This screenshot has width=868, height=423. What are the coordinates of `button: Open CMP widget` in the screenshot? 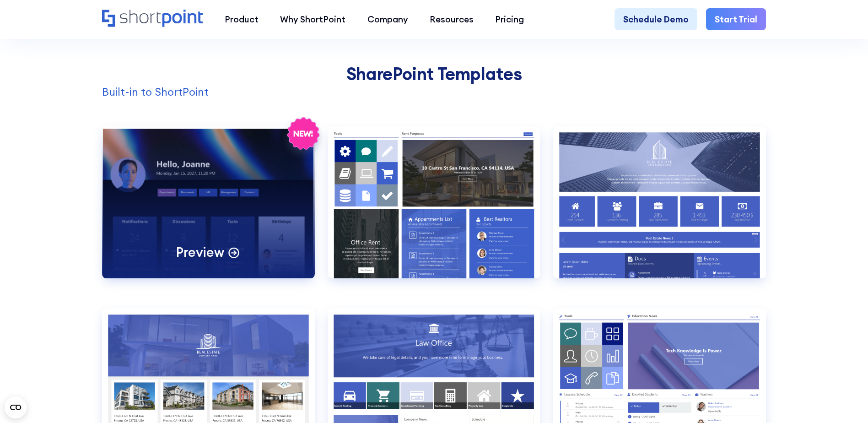 It's located at (15, 408).